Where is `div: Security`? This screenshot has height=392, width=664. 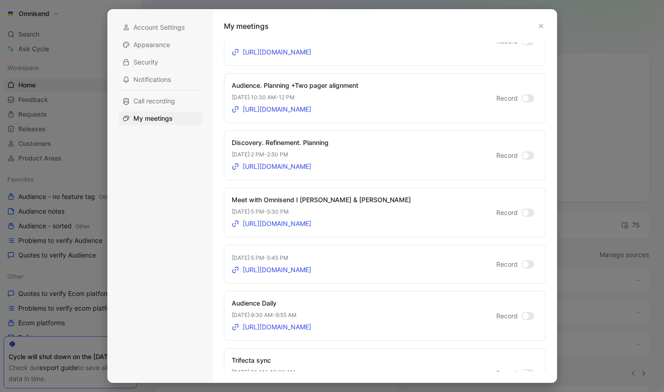
div: Security is located at coordinates (160, 62).